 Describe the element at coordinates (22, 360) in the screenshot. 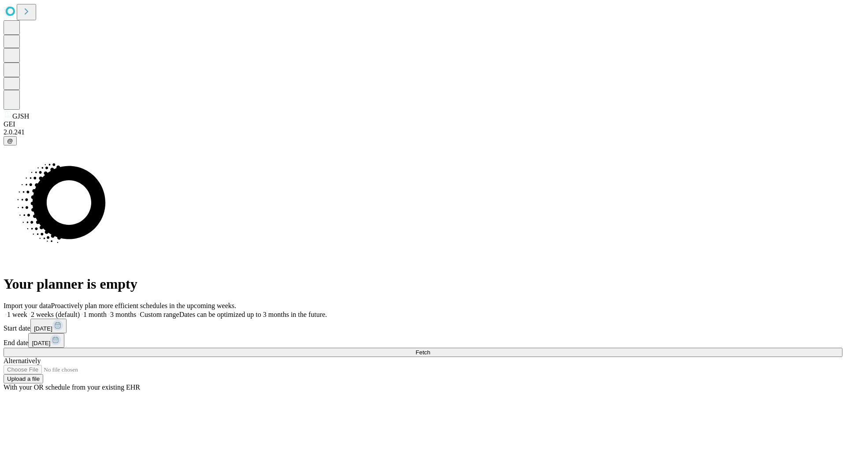

I see `span: Alternatively` at that location.